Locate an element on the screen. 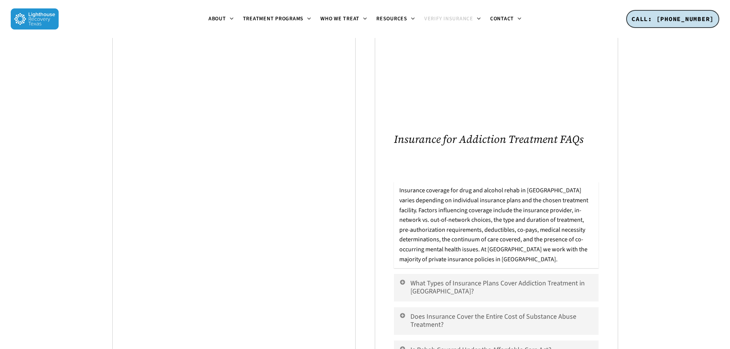  a: Resources is located at coordinates (395, 19).